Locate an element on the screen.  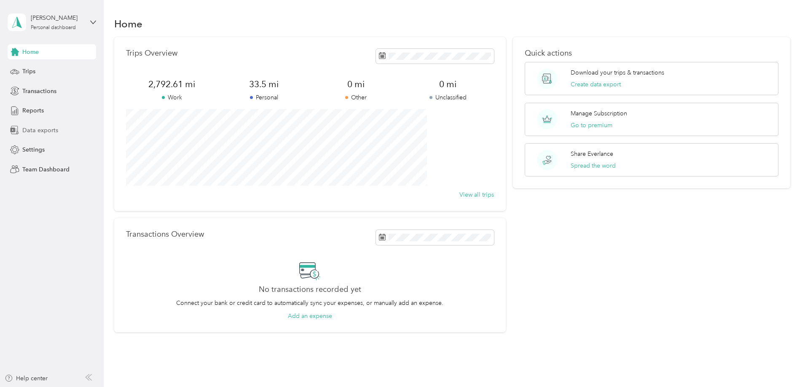
span: Transactions is located at coordinates (39, 91).